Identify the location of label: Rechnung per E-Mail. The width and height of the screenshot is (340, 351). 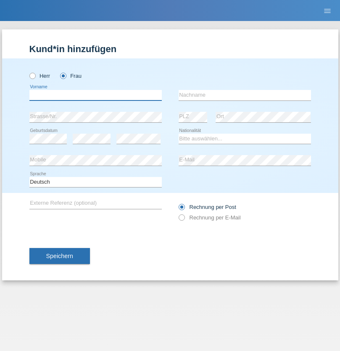
(210, 218).